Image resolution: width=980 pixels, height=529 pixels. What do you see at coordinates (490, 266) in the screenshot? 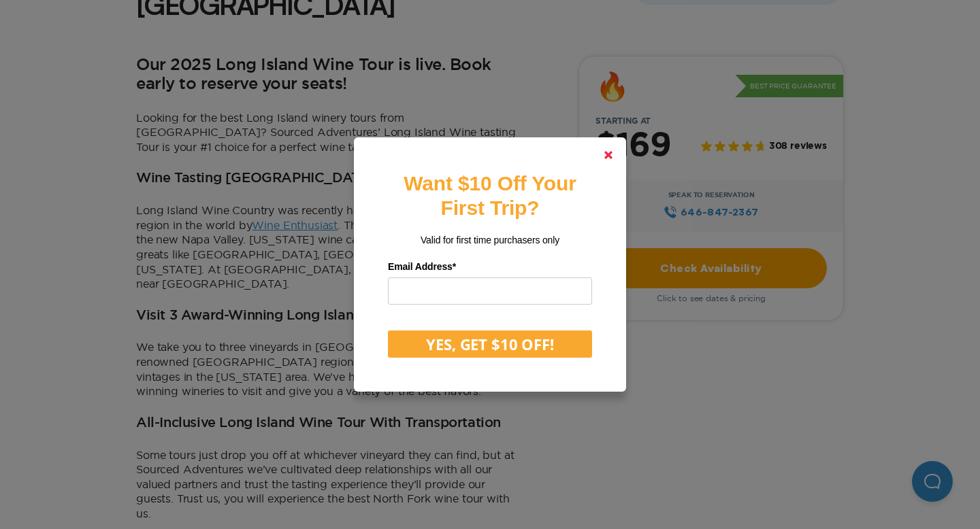
I see `label: Email Address` at bounding box center [490, 266].